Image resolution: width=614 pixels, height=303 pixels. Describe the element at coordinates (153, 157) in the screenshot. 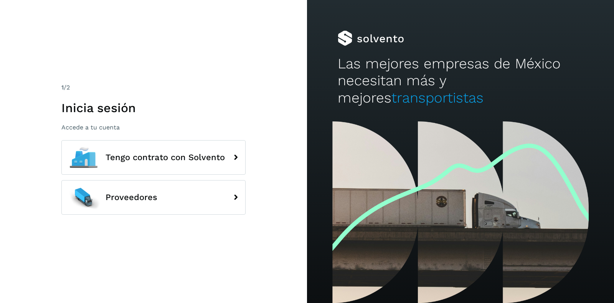

I see `button: Tengo contrato con Solvento` at that location.